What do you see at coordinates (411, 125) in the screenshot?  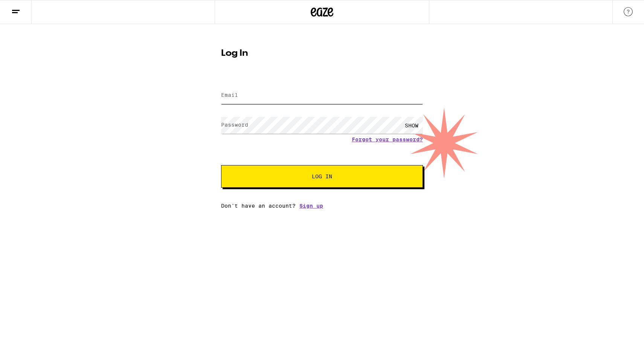 I see `div: SHOW` at bounding box center [411, 125].